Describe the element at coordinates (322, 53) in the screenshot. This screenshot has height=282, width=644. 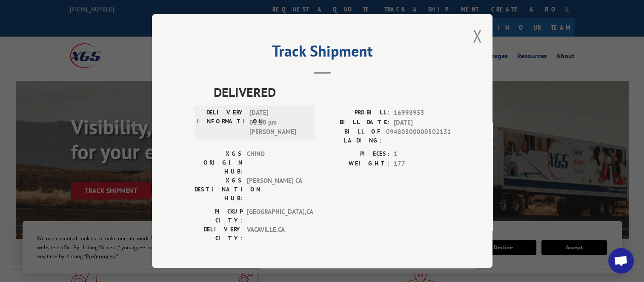
I see `h2: Track Shipment` at that location.